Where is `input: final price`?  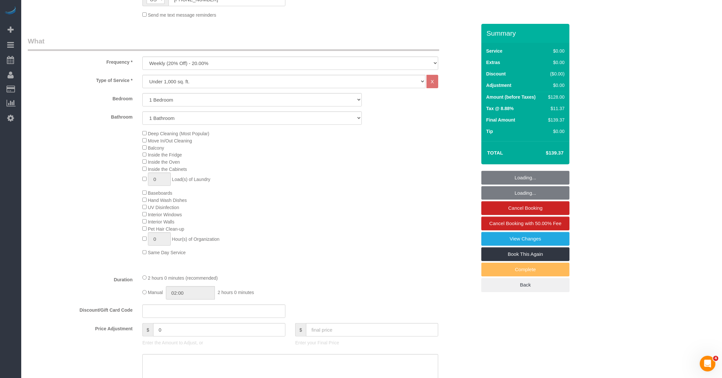
input: final price is located at coordinates (372, 330).